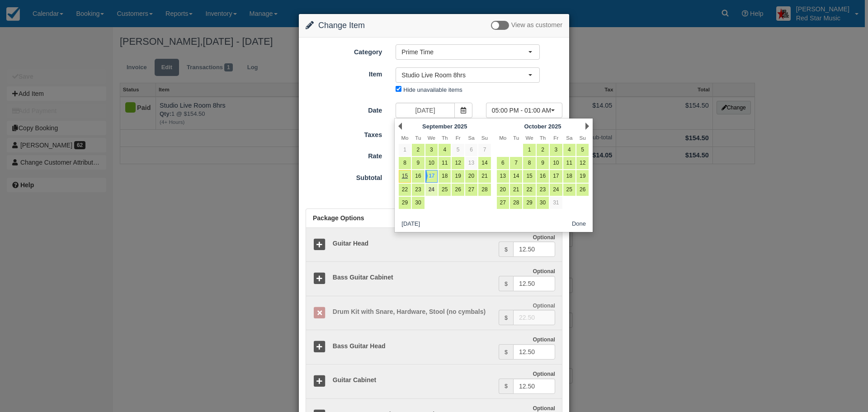 The height and width of the screenshot is (412, 868). What do you see at coordinates (433, 89) in the screenshot?
I see `label: Hide unavailable items` at bounding box center [433, 89].